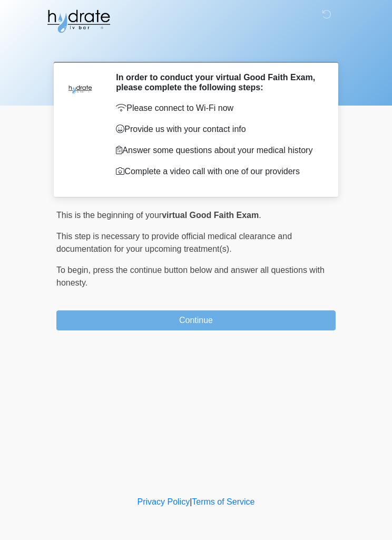 This screenshot has height=540, width=392. Describe the element at coordinates (217, 82) in the screenshot. I see `h2: In order to conduct your virtual Good Faith Exam, please complete the following steps:` at that location.